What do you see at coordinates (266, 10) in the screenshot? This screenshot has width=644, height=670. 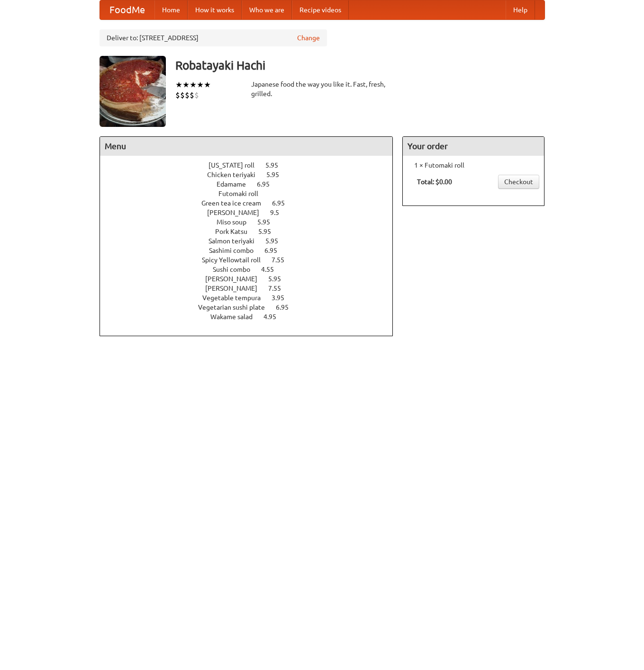 I see `a: Who we are` at bounding box center [266, 10].